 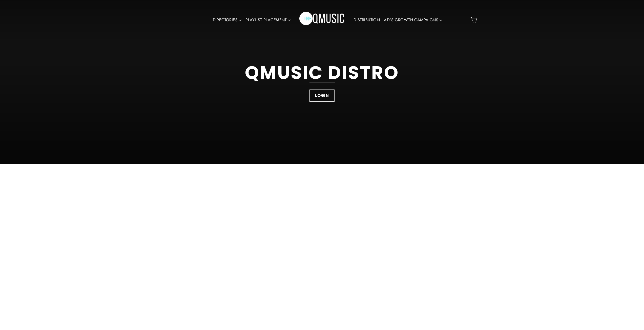 What do you see at coordinates (413, 20) in the screenshot?
I see `a: AD'S GROWTH CAMPAIGNS` at bounding box center [413, 20].